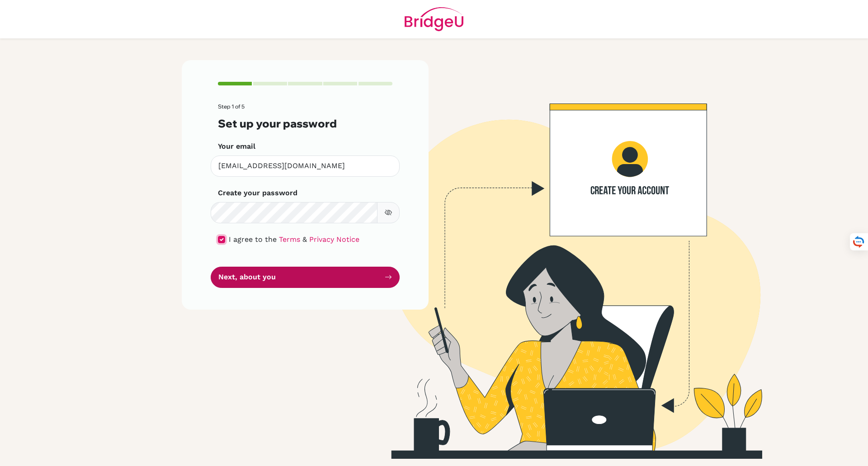  What do you see at coordinates (257, 193) in the screenshot?
I see `label: Create your password` at bounding box center [257, 193].